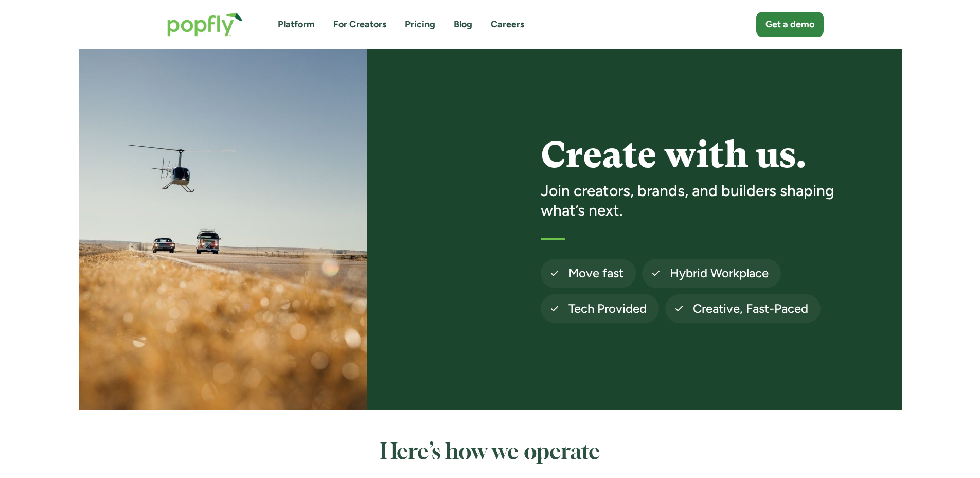  Describe the element at coordinates (790, 24) in the screenshot. I see `a: Get a demo` at that location.